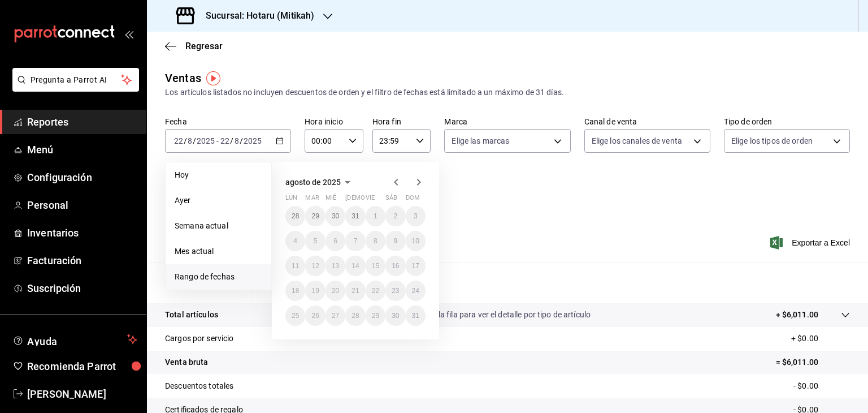 This screenshot has height=413, width=868. Describe the element at coordinates (355, 216) in the screenshot. I see `abbr: 31 de julio de 2025` at that location.